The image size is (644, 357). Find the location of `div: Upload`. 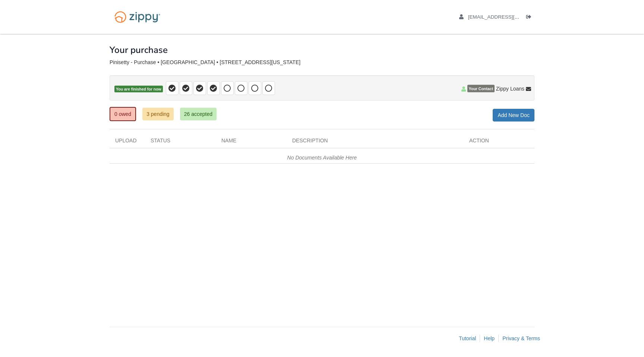

div: Upload is located at coordinates (127, 143).